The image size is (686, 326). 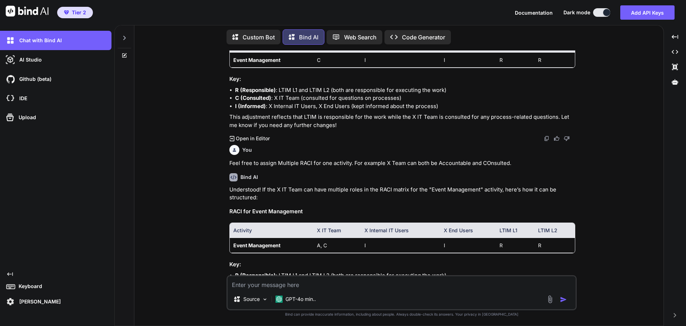 I want to click on img: icon, so click(x=564, y=299).